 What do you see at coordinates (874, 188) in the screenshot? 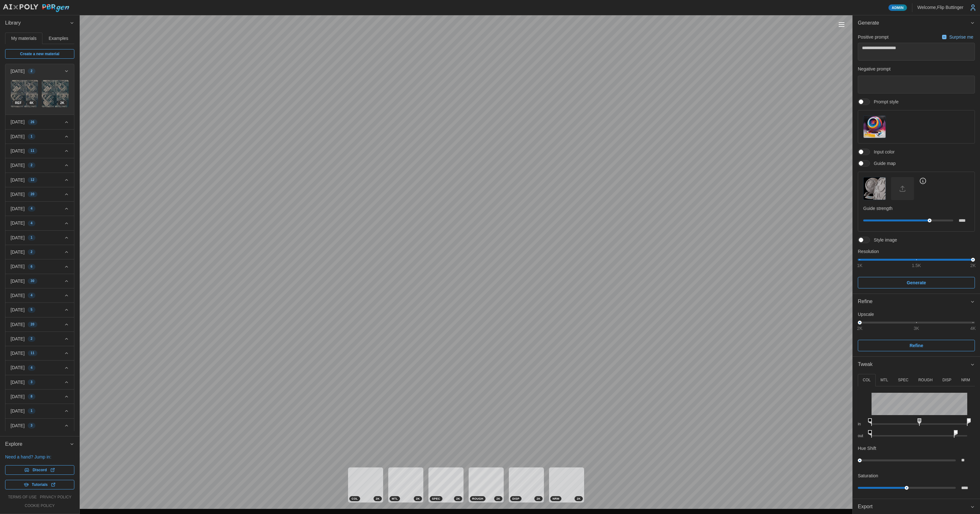
I see `button: Guide map` at bounding box center [874, 188].